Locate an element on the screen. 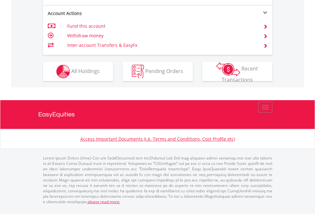 The image size is (315, 214). img: holdings-wht.png is located at coordinates (63, 71).